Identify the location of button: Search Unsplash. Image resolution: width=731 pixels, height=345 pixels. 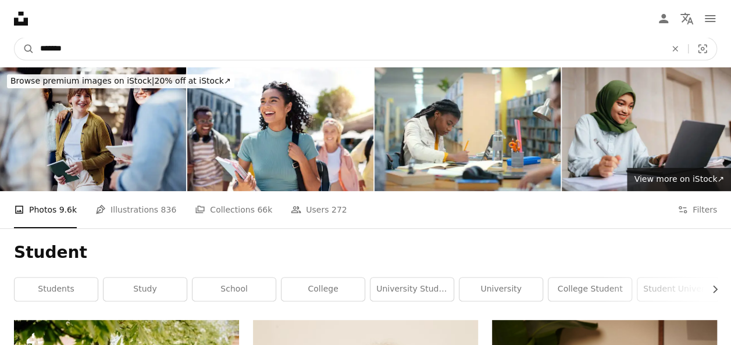
(24, 49).